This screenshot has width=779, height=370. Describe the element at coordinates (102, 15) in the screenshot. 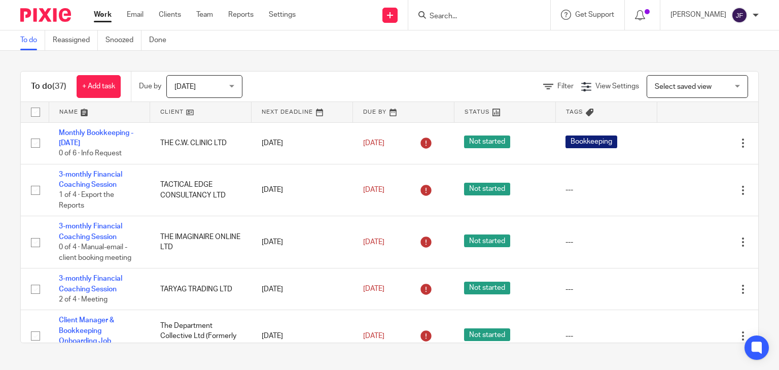

I see `a: Work` at that location.